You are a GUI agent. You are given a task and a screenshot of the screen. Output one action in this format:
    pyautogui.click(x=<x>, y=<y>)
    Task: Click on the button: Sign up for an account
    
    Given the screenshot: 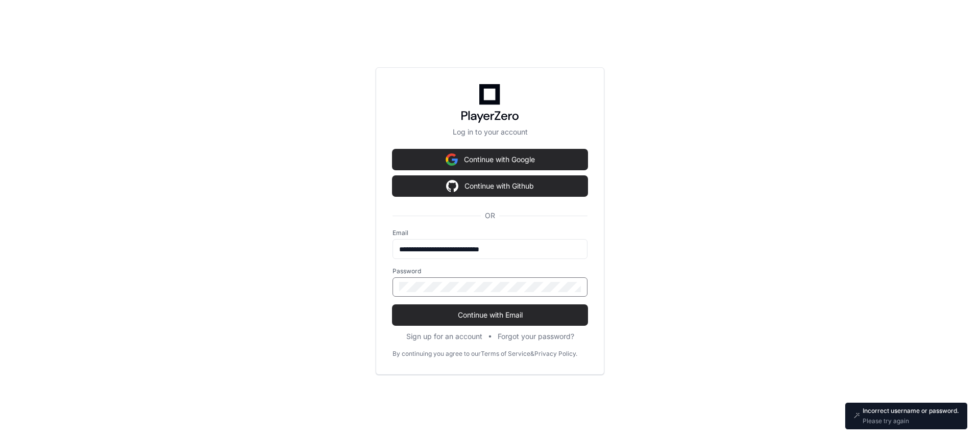 What is the action you would take?
    pyautogui.click(x=444, y=337)
    